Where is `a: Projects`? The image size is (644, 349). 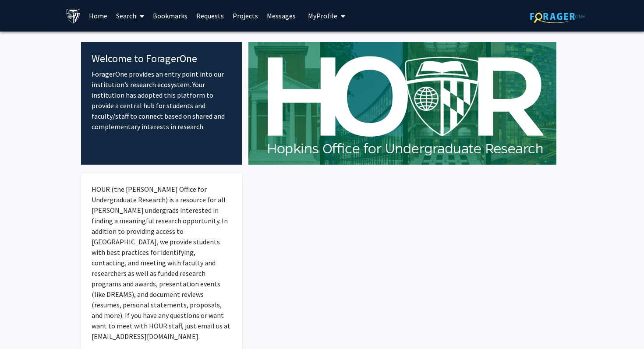
a: Projects is located at coordinates (245, 16).